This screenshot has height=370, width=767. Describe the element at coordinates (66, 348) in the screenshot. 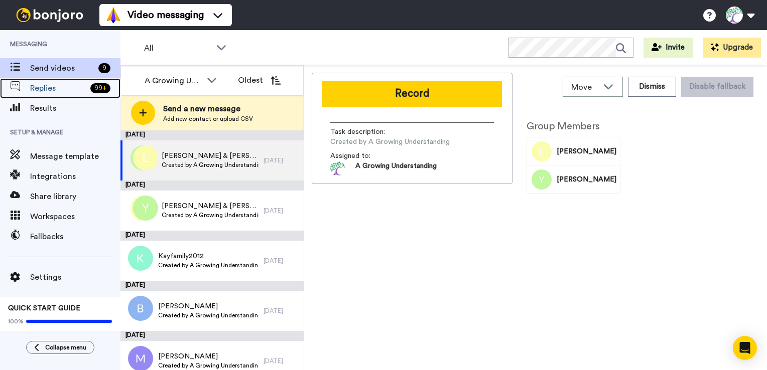

I see `span: Collapse menu` at that location.